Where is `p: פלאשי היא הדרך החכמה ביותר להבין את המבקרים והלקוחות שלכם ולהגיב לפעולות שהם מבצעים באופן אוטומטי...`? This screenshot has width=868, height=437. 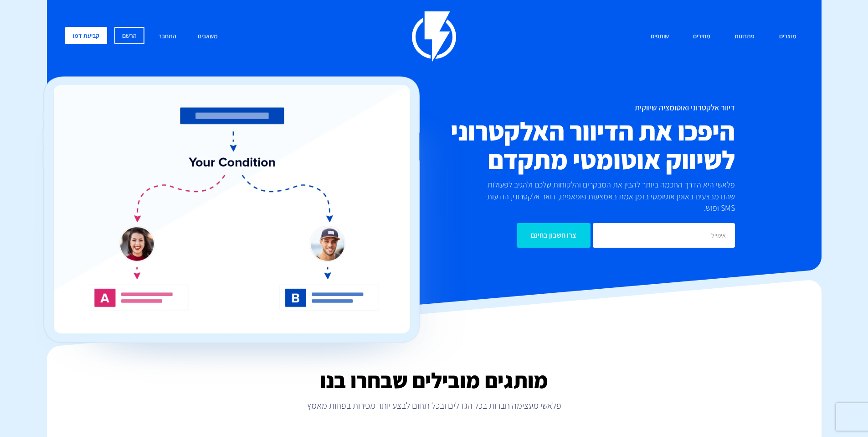
p: פלאשי היא הדרך החכמה ביותר להבין את המבקרים והלקוחות שלכם ולהגיב לפעולות שהם מבצעים באופן אוטומטי... is located at coordinates (604, 196).